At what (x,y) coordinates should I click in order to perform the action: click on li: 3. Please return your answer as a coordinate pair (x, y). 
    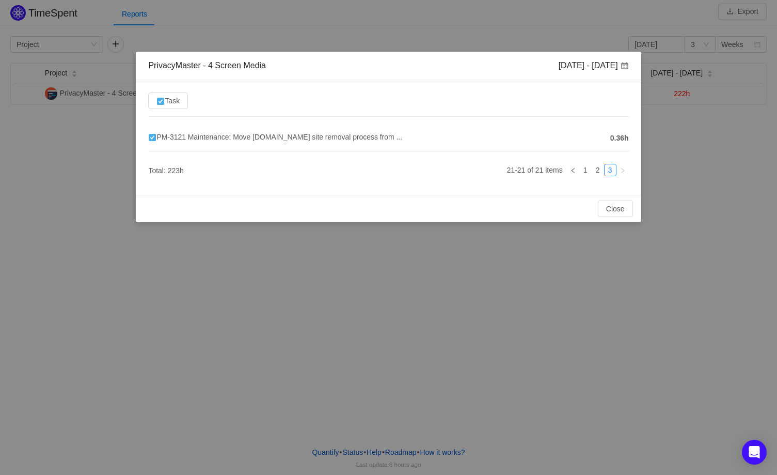
    Looking at the image, I should click on (611, 170).